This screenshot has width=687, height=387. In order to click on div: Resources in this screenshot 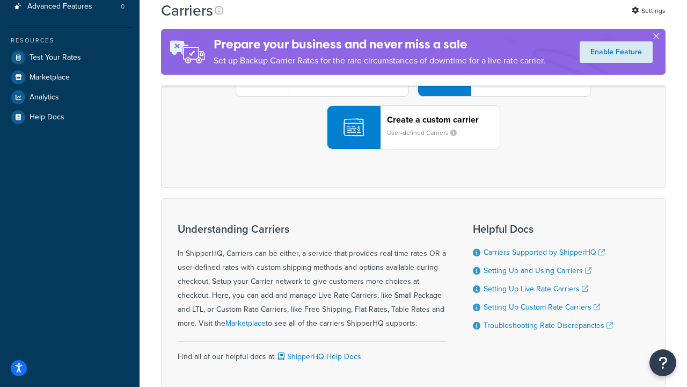, I will do `click(70, 40)`.